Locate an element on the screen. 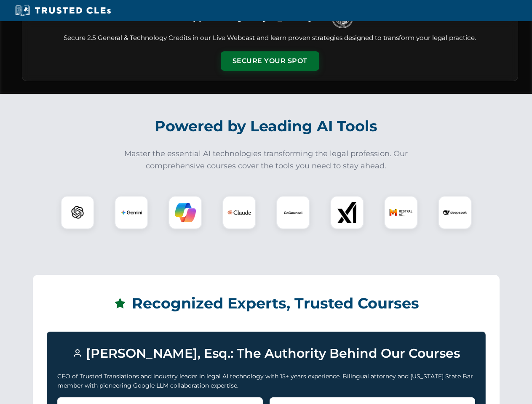 The height and width of the screenshot is (404, 532). div: Gemini is located at coordinates (131, 212).